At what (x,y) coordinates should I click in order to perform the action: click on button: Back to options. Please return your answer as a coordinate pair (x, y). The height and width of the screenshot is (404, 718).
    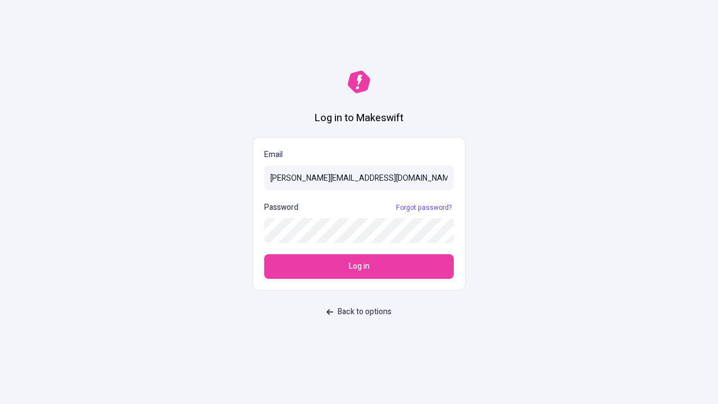
    Looking at the image, I should click on (359, 312).